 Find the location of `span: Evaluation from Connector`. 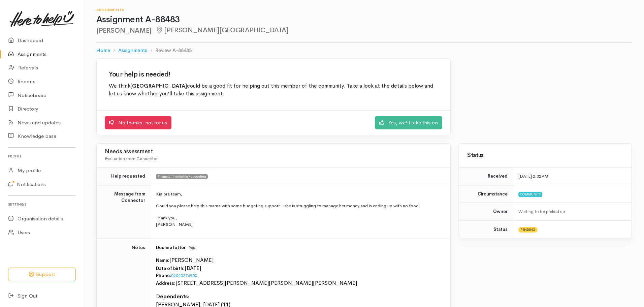

span: Evaluation from Connector is located at coordinates (131, 158).